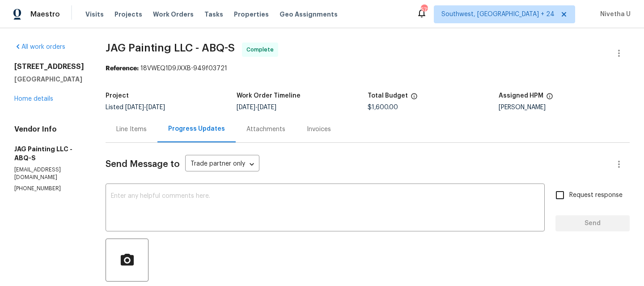 The height and width of the screenshot is (286, 644). I want to click on div: 571, so click(424, 10).